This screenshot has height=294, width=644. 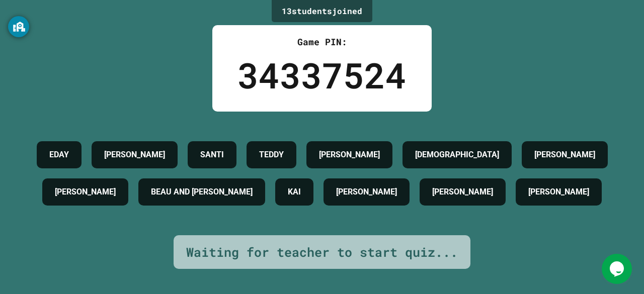 I want to click on h4: EDAY, so click(x=59, y=155).